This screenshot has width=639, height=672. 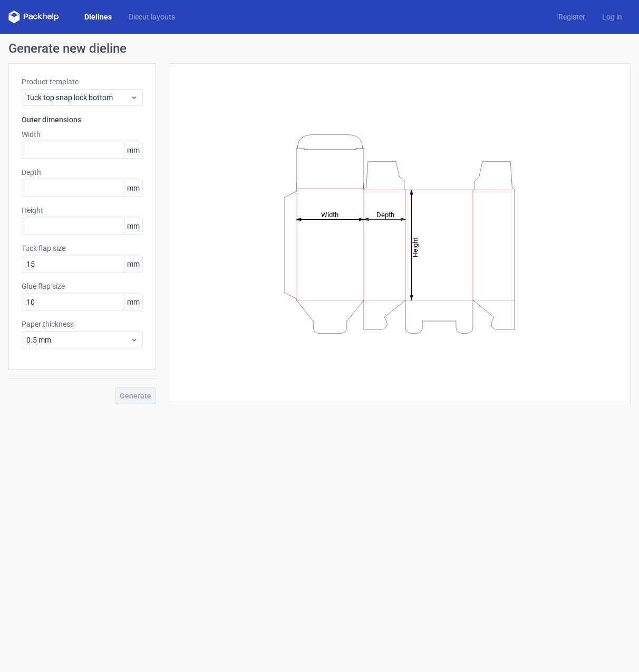 What do you see at coordinates (82, 172) in the screenshot?
I see `label: Depth` at bounding box center [82, 172].